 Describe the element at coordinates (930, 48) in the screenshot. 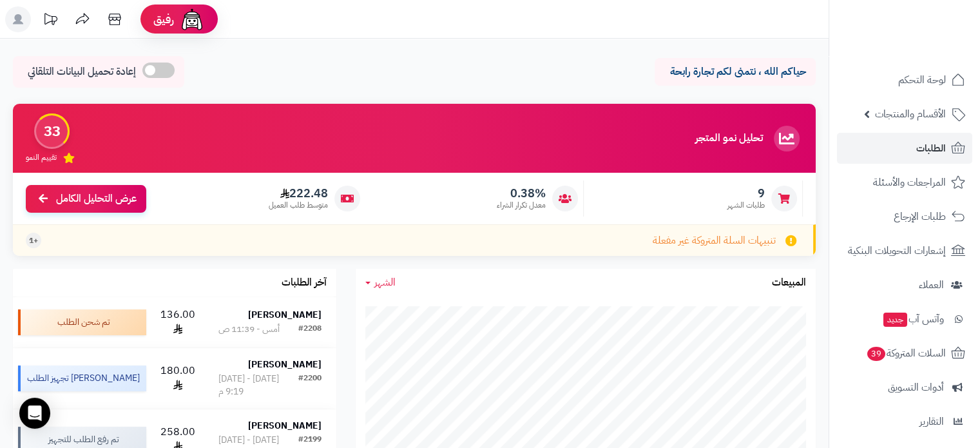

I see `img: logo-2.png` at that location.